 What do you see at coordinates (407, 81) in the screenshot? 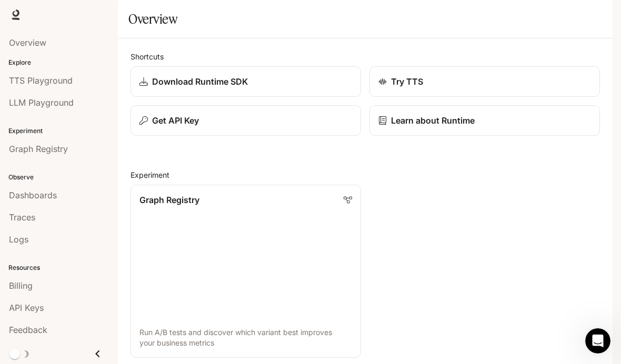
I see `p: Try TTS` at bounding box center [407, 81].